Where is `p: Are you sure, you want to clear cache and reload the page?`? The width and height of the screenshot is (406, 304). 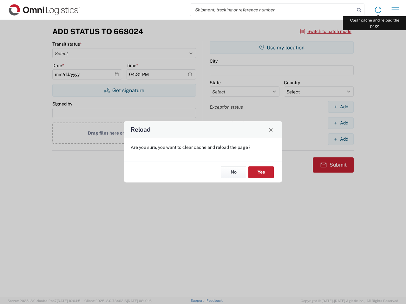 p: Are you sure, you want to clear cache and reload the page? is located at coordinates (203, 147).